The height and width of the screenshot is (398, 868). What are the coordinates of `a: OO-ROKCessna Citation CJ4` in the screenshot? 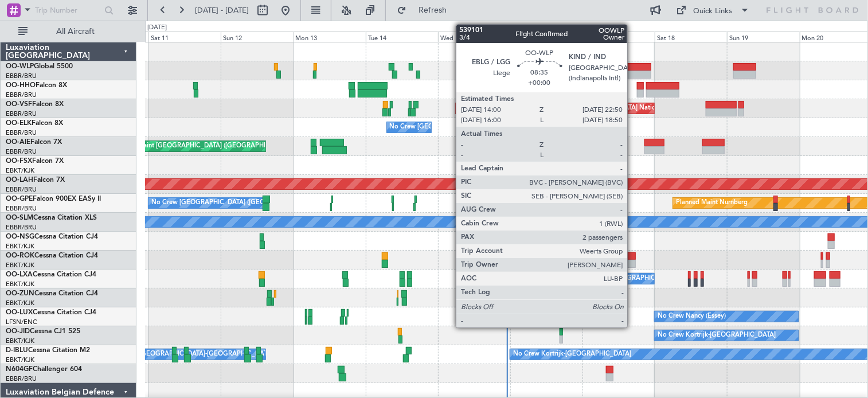 It's located at (52, 255).